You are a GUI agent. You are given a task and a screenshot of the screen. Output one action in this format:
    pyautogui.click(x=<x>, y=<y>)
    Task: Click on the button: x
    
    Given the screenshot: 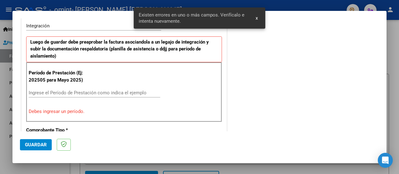 What is the action you would take?
    pyautogui.click(x=257, y=18)
    